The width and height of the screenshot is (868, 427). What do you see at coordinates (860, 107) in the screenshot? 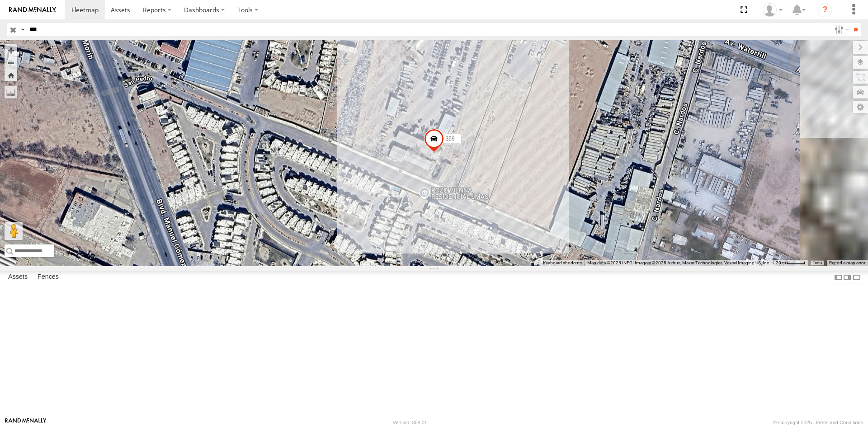
I see `label: Map Settings` at bounding box center [860, 107].